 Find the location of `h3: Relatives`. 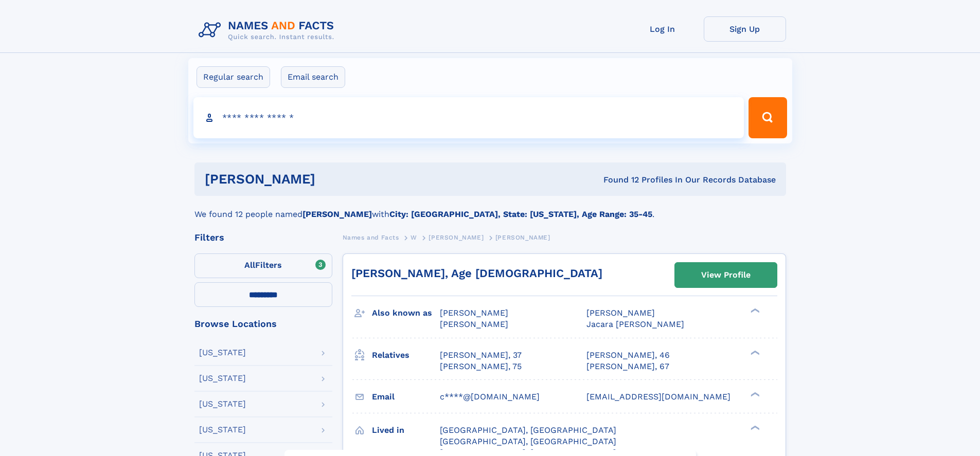

h3: Relatives is located at coordinates (406, 356).